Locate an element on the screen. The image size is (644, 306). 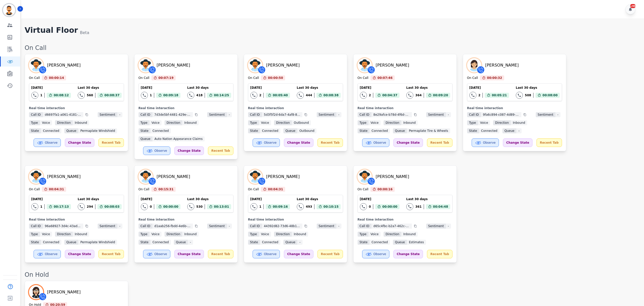
span: 00:05:21 is located at coordinates (499, 95).